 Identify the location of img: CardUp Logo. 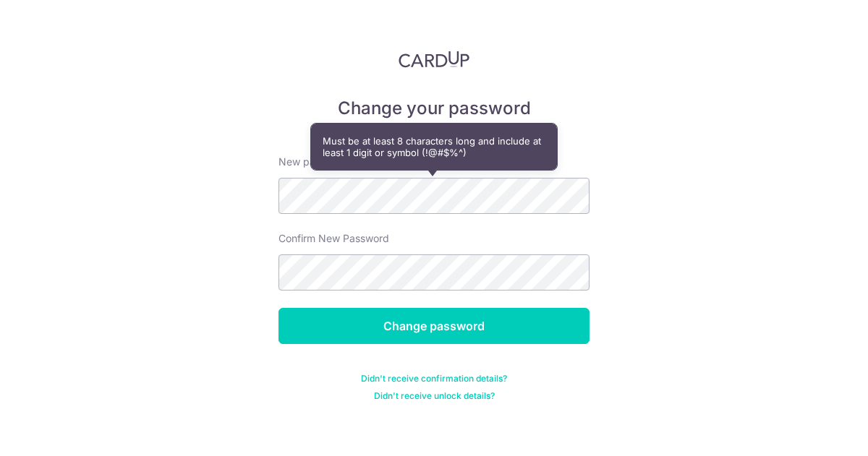
(434, 59).